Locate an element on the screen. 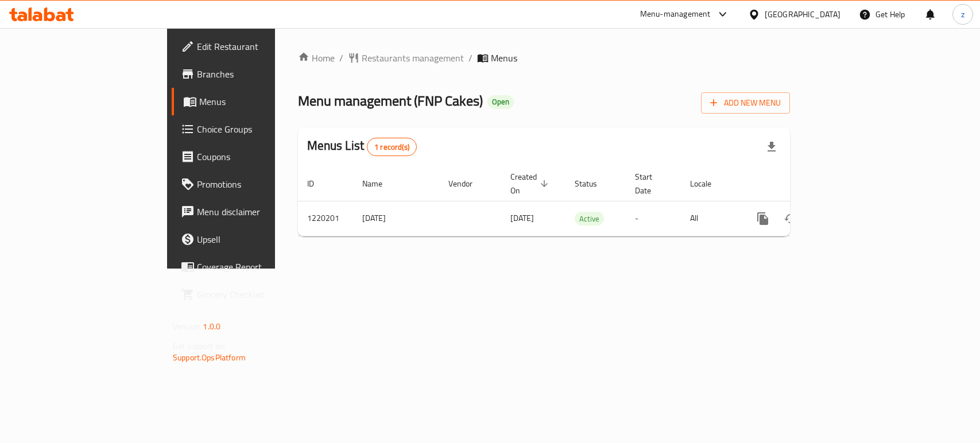 This screenshot has width=980, height=443. a: Menu disclaimer is located at coordinates (251, 212).